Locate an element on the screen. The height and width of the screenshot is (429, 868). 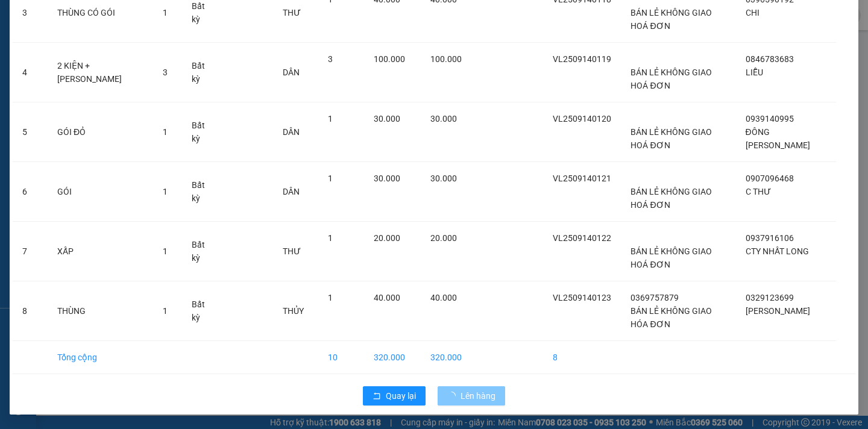
span: 0937916106 is located at coordinates (770, 238).